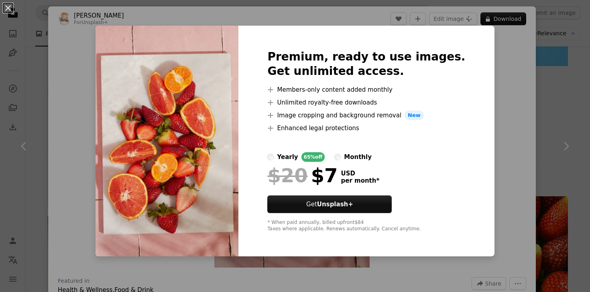  I want to click on div: yearly, so click(287, 157).